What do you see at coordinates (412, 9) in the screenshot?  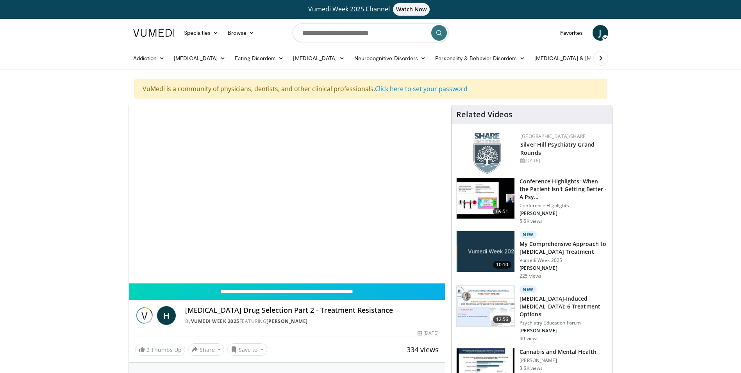 I see `span: Watch Now` at bounding box center [412, 9].